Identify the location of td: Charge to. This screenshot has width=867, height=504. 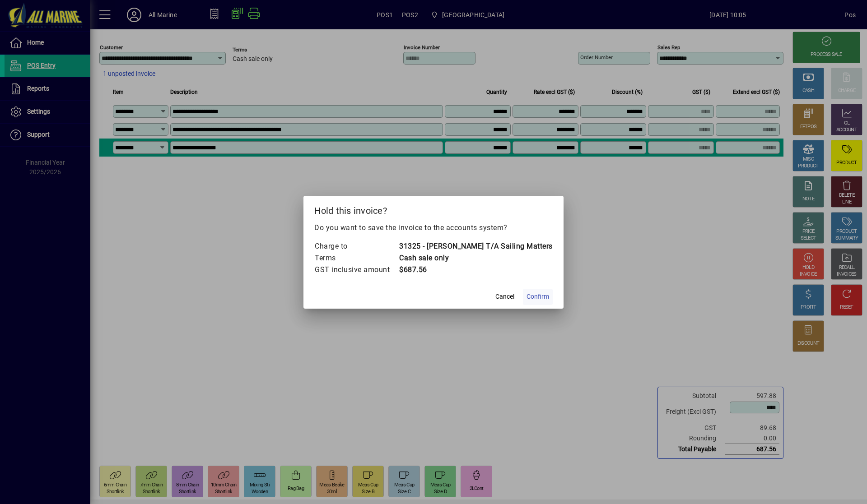
(356, 247).